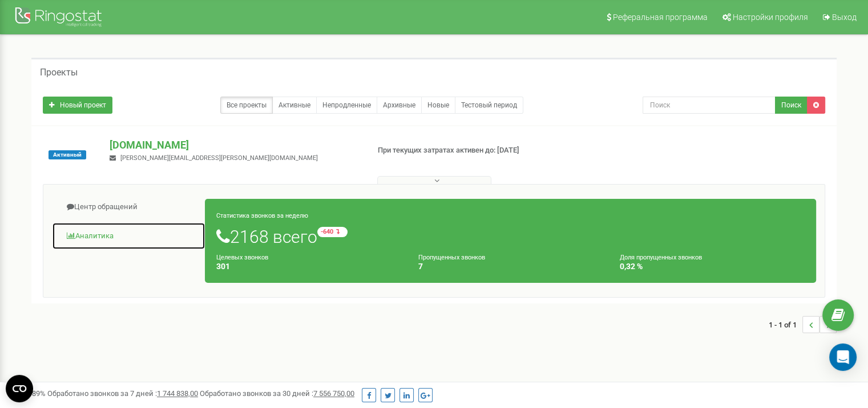 The height and width of the screenshot is (408, 868). I want to click on span: Обработано звонков за 7 дней :, so click(123, 393).